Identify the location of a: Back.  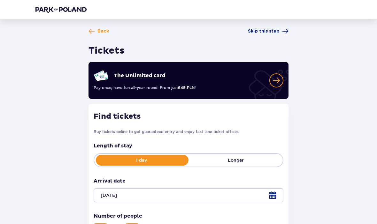
(99, 31).